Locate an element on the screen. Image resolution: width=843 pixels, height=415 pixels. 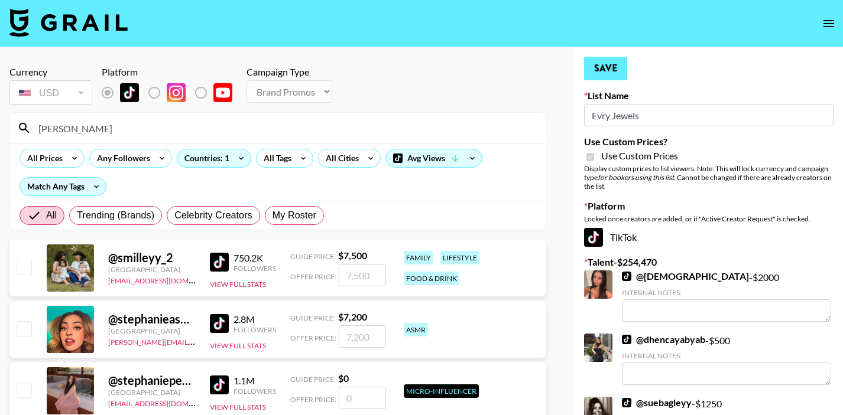
div: Locked once creators are added, or if "Active Creator Request" is checked. is located at coordinates (708, 219).